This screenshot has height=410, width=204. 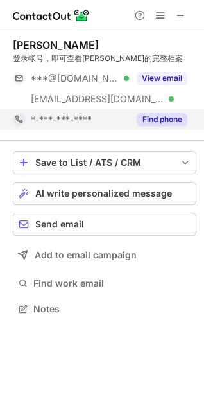 What do you see at coordinates (105, 255) in the screenshot?
I see `button: Add to email campaign` at bounding box center [105, 255].